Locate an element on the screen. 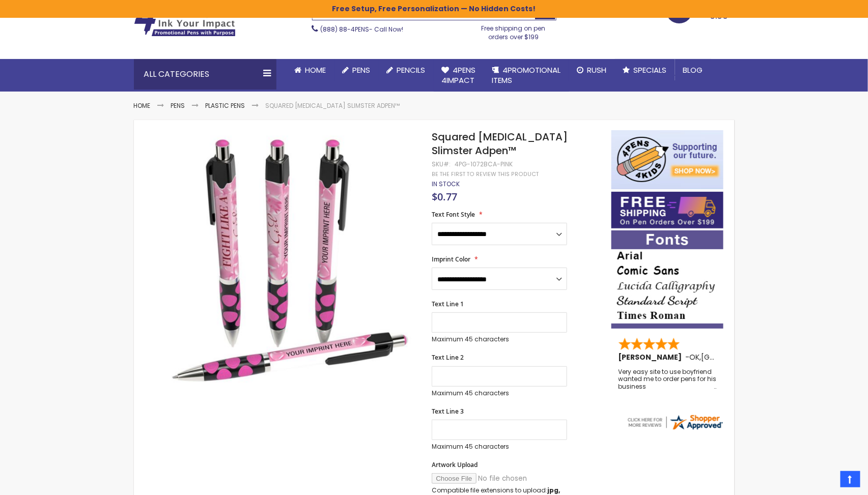 The height and width of the screenshot is (495, 868). span: Specials is located at coordinates (650, 70).